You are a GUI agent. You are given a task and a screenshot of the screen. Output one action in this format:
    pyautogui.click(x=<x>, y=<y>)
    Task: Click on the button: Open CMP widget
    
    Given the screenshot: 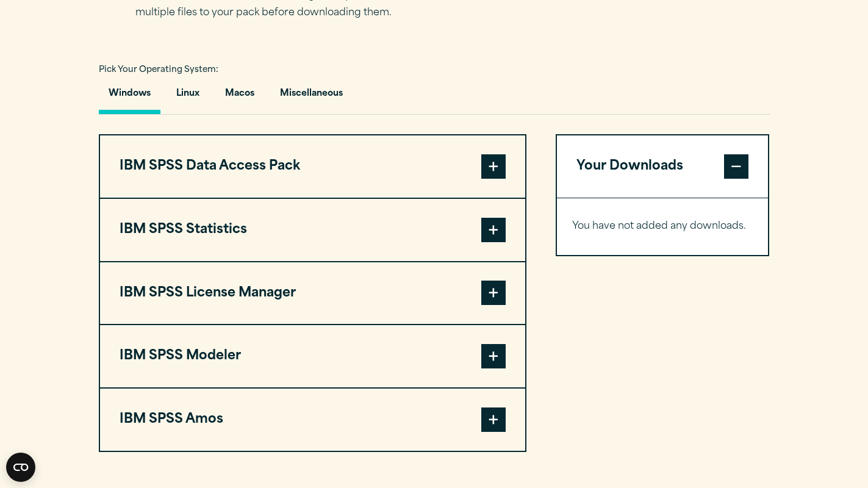 What is the action you would take?
    pyautogui.click(x=21, y=467)
    